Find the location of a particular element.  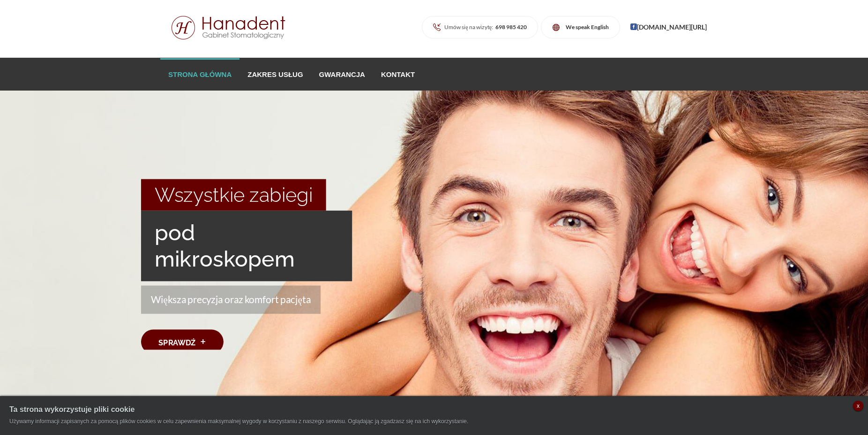

p: Większa precyzja oraz komfort pacjęta is located at coordinates (231, 300).